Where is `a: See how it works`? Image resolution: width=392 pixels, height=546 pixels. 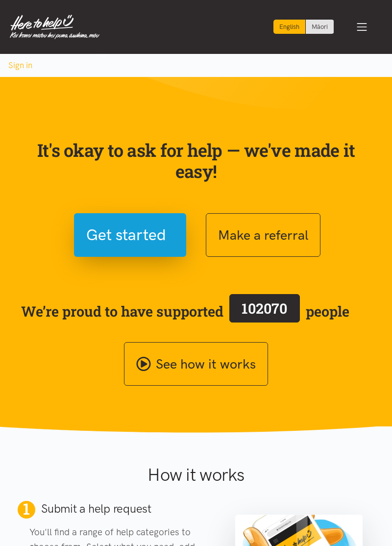 a: See how it works is located at coordinates (196, 364).